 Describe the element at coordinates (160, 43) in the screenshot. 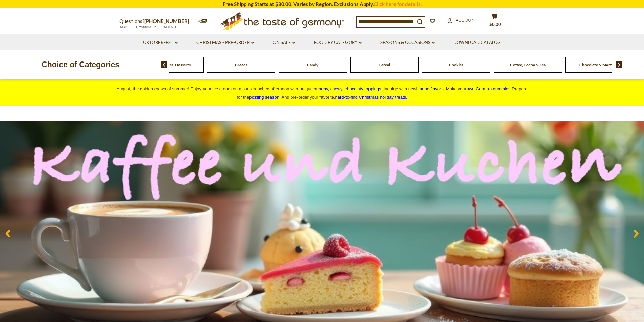

I see `a: Oktoberfest` at that location.